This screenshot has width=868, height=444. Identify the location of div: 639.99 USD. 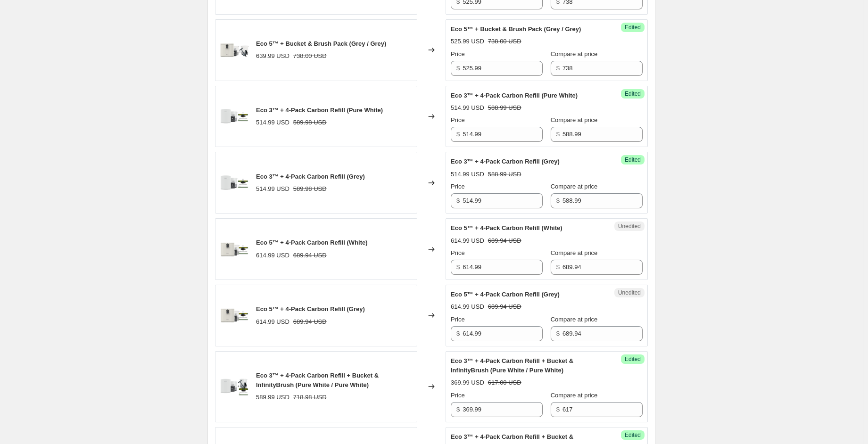
(272, 56).